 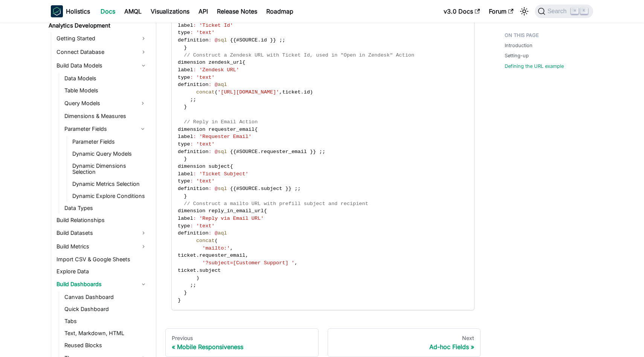 What do you see at coordinates (99, 103) in the screenshot?
I see `a: Query Models` at bounding box center [99, 103].